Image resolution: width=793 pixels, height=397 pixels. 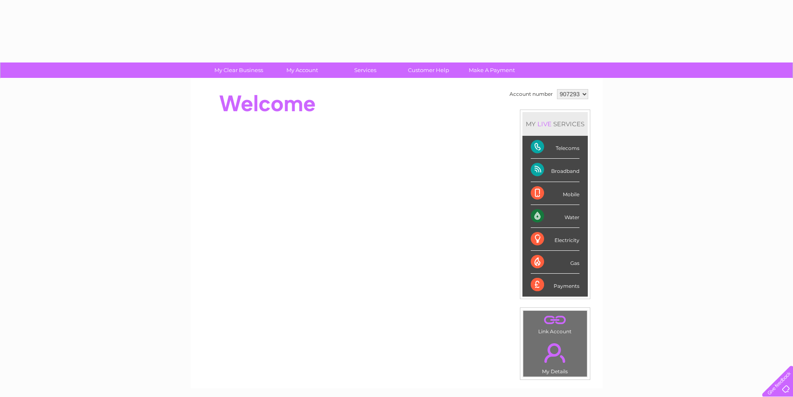 What do you see at coordinates (239, 70) in the screenshot?
I see `a: My Clear Business` at bounding box center [239, 70].